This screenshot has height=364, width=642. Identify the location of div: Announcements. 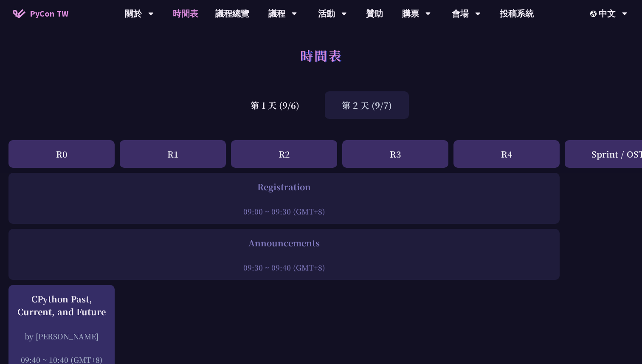
(284, 243).